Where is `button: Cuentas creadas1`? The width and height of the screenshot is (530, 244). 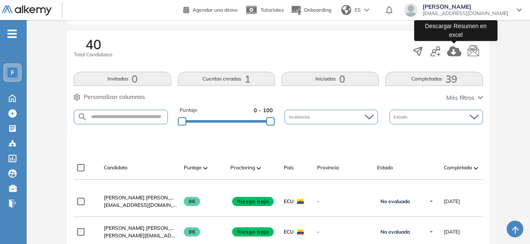 button: Cuentas creadas1 is located at coordinates (226, 79).